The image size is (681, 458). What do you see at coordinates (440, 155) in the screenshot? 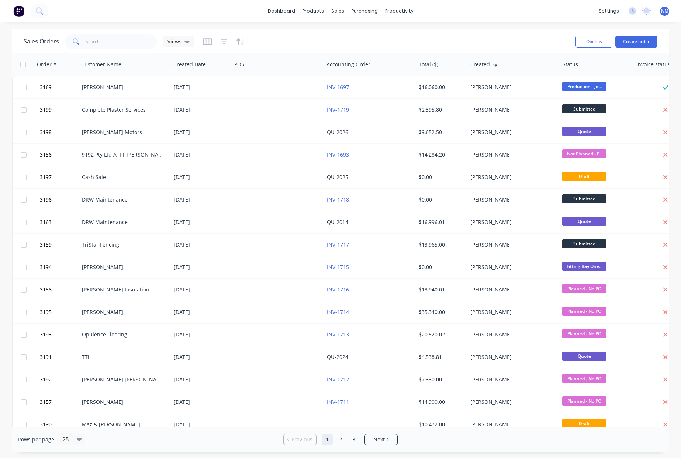
I see `div: $14,284.20` at bounding box center [440, 155].